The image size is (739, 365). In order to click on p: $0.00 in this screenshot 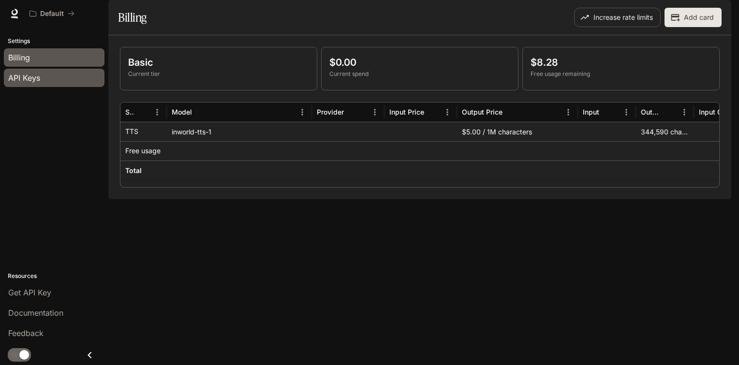, I will do `click(420, 62)`.